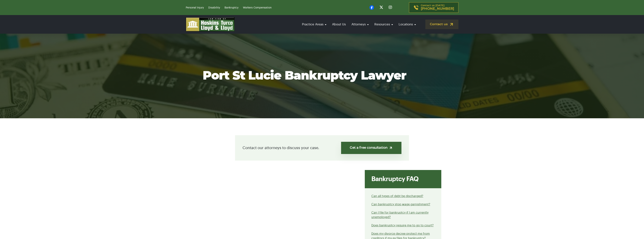 The image size is (644, 239). I want to click on div: Bankruptcy FAQ, so click(403, 179).